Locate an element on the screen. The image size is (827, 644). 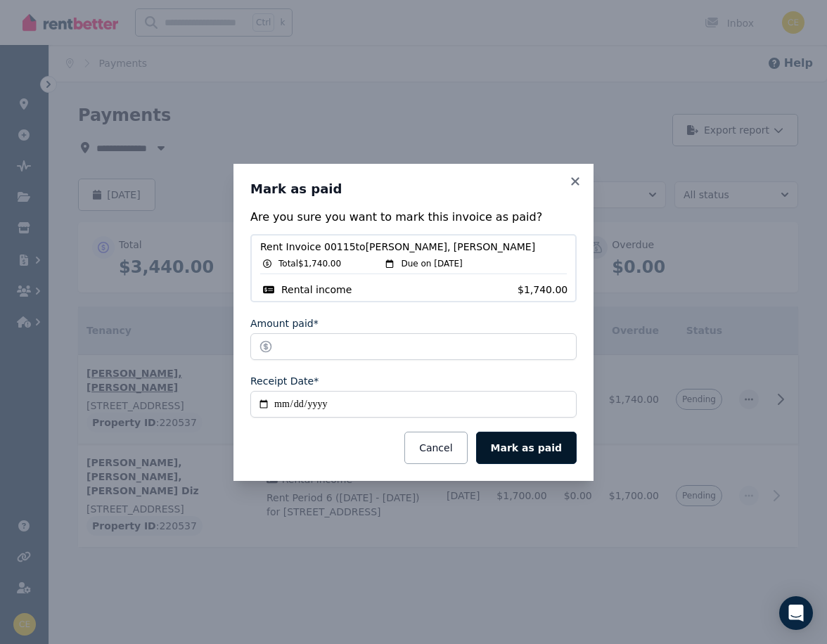
p: Are you sure you want to mark this invoice as paid? is located at coordinates (414, 217).